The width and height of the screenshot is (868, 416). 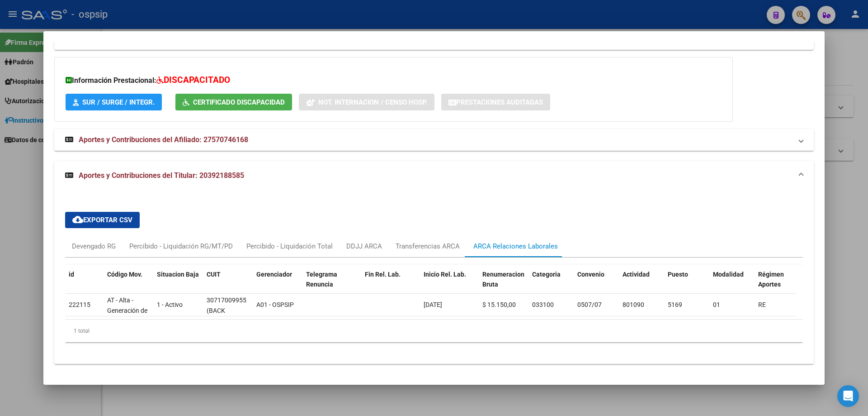 I want to click on span: 5169, so click(x=675, y=304).